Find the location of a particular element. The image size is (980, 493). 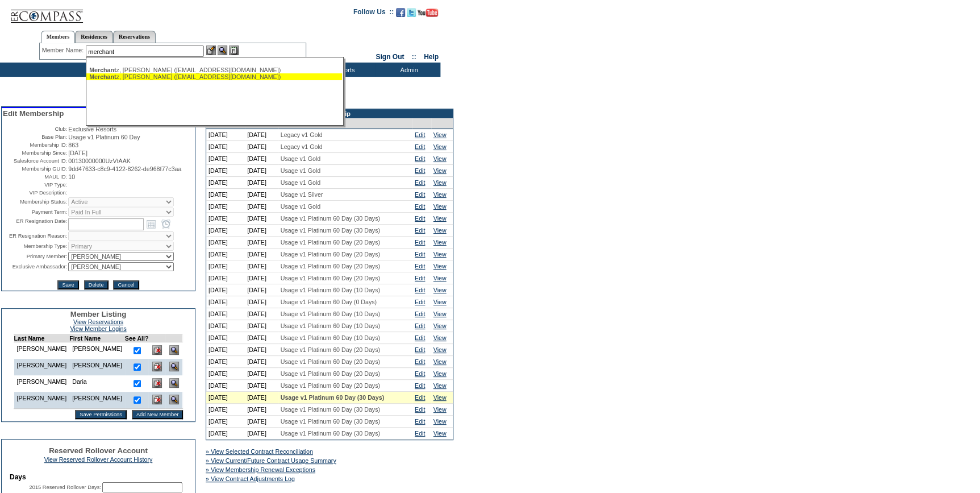

input: Save is located at coordinates (67, 285).